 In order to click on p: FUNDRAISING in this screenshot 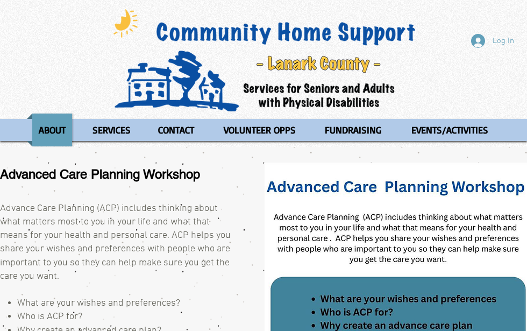, I will do `click(353, 130)`.